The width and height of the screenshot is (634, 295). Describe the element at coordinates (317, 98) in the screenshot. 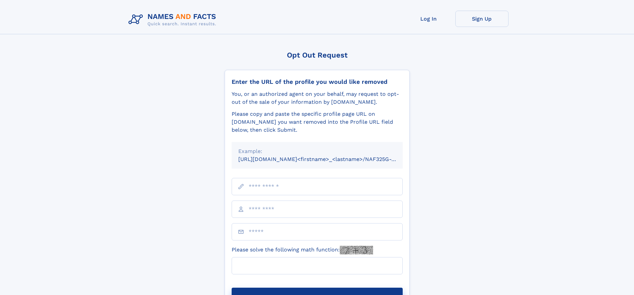

I see `div: You, or an authorized agent on your behalf, may request to opt-out of the sale of your informatio...` at that location.